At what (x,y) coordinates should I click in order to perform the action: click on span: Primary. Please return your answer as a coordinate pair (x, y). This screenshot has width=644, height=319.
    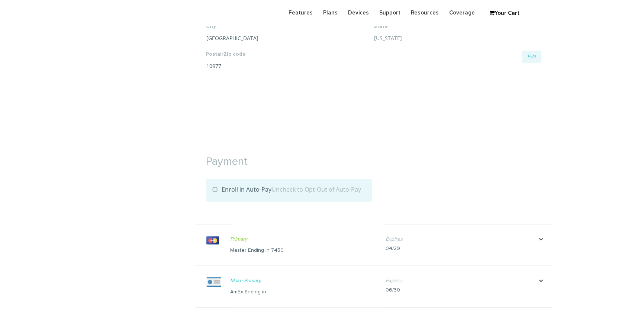
    Looking at the image, I should click on (302, 239).